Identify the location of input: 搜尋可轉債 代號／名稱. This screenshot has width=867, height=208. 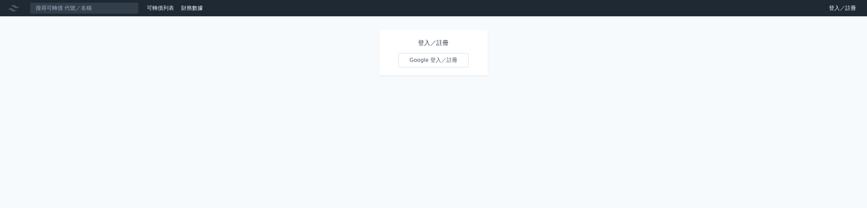
(84, 8).